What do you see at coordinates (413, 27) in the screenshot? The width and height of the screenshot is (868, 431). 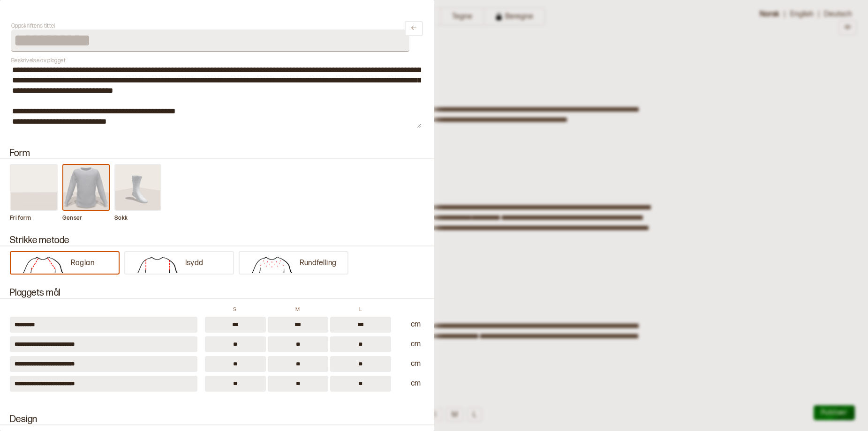 I see `svg: Lukk` at bounding box center [413, 27].